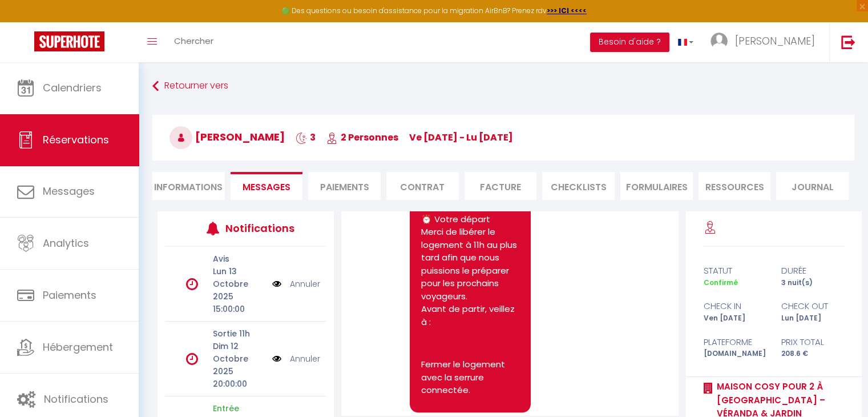 The width and height of the screenshot is (868, 417). Describe the element at coordinates (470, 271) in the screenshot. I see `p: ⏰ Votre départ Merci de libérer le logement à 11h au plus tard afin que nous puissions le prépare...` at that location.